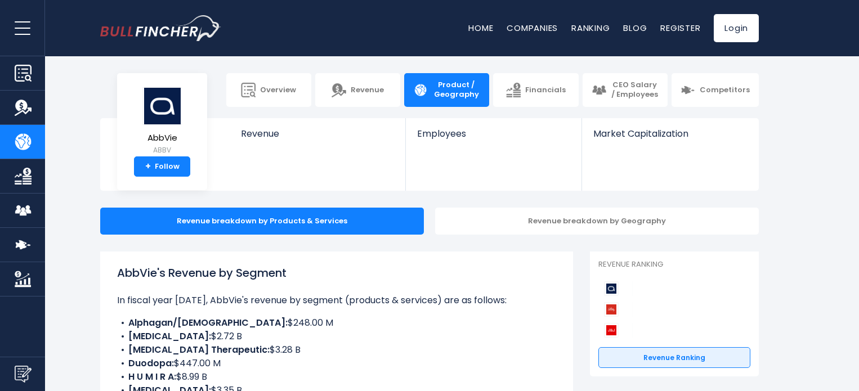 The width and height of the screenshot is (859, 391). Describe the element at coordinates (337, 350) in the screenshot. I see `li: $3.28 B` at that location.